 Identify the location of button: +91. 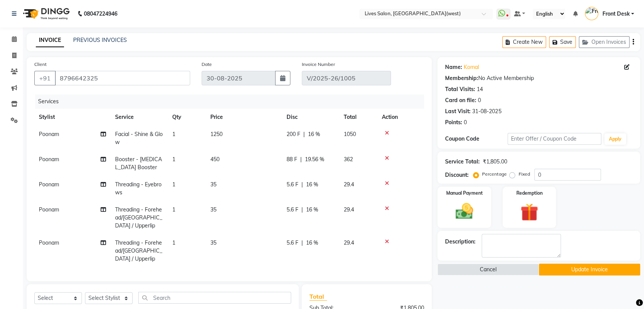
(45, 78).